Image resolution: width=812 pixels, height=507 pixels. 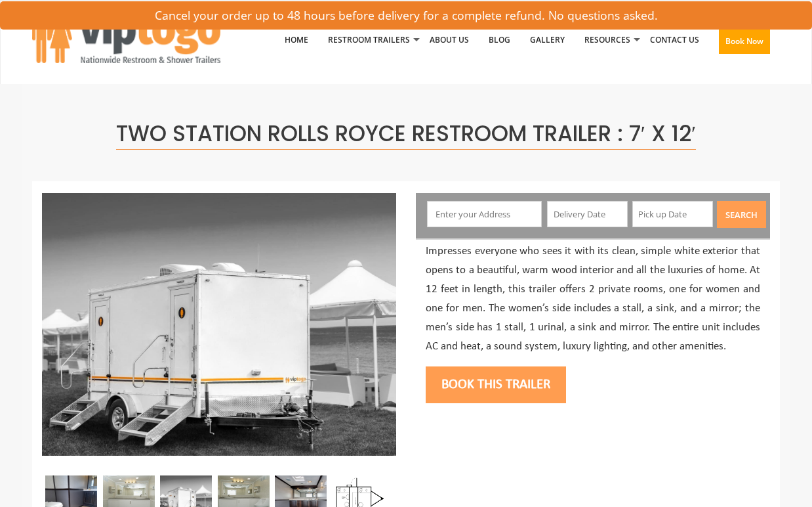 What do you see at coordinates (672, 214) in the screenshot?
I see `input: Pick up Date` at bounding box center [672, 214].